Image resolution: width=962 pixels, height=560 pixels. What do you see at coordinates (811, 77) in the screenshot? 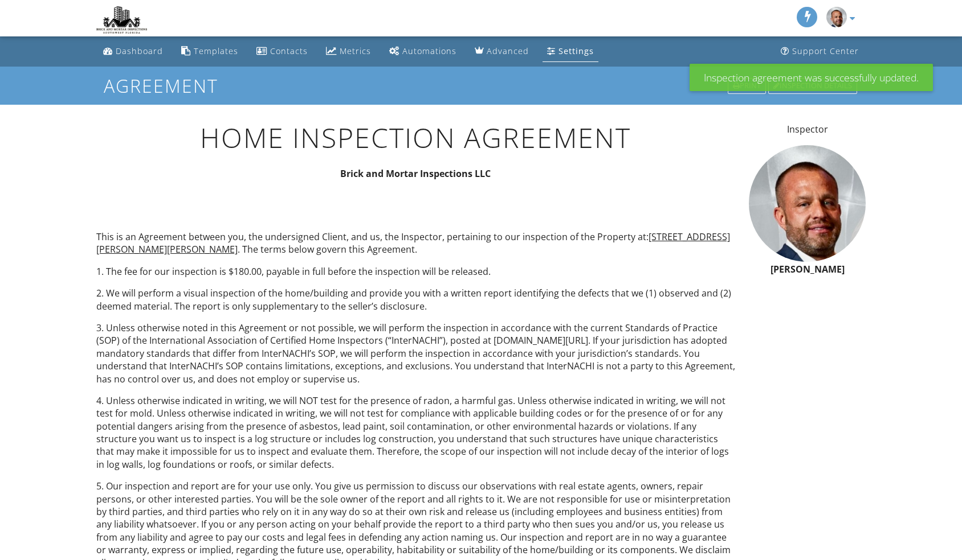
I see `div: Inspection agreement was successfully updated.` at bounding box center [811, 77].